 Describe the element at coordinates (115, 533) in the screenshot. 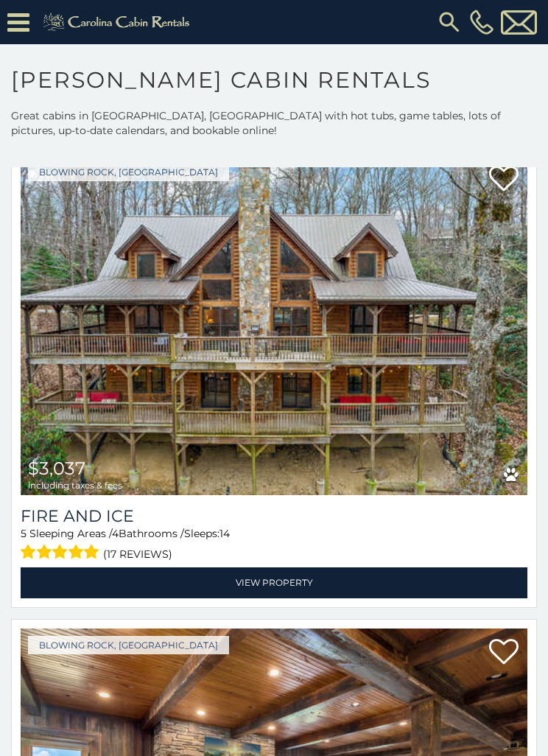

I see `span: 4` at that location.